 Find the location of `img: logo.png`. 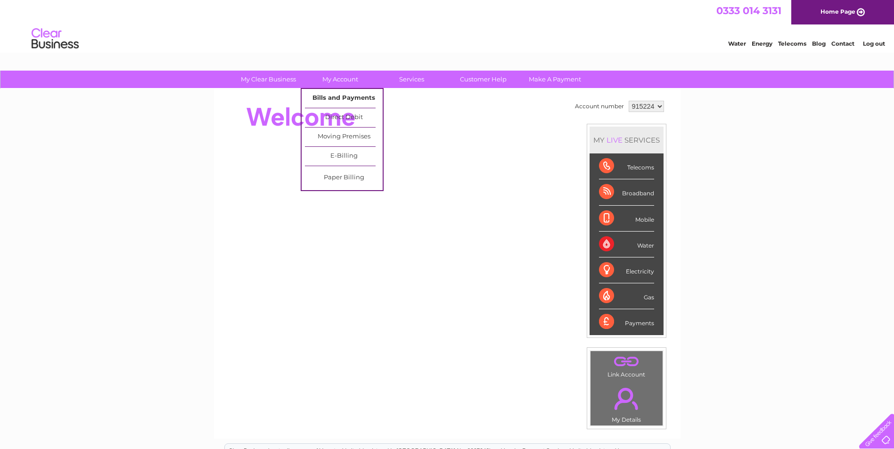

img: logo.png is located at coordinates (55, 39).